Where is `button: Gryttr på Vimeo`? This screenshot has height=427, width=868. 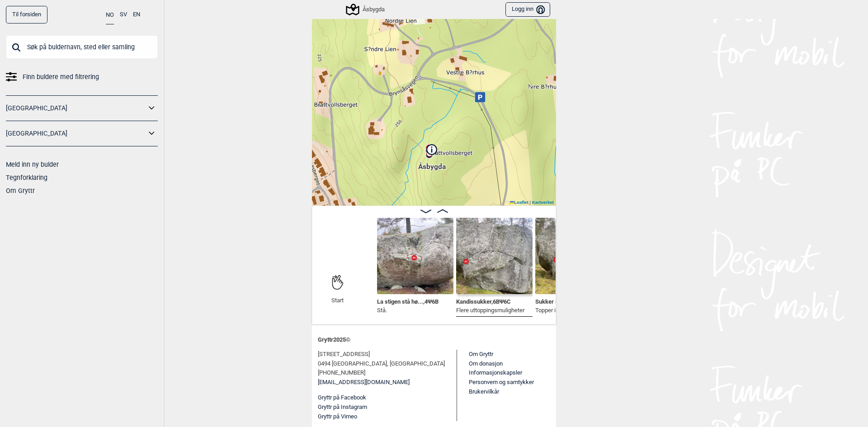 button: Gryttr på Vimeo is located at coordinates (337, 416).